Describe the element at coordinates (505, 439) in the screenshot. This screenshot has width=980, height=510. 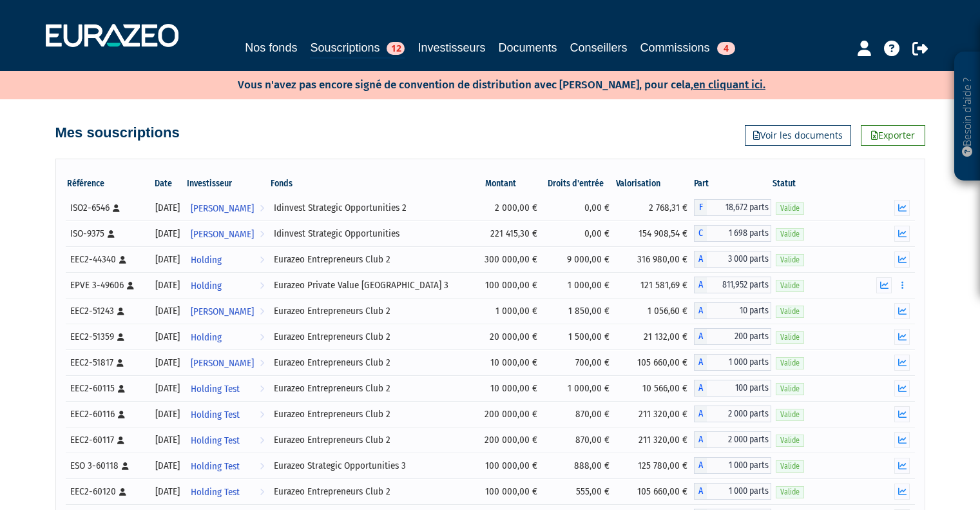
I see `td: 200 000,00 €` at that location.